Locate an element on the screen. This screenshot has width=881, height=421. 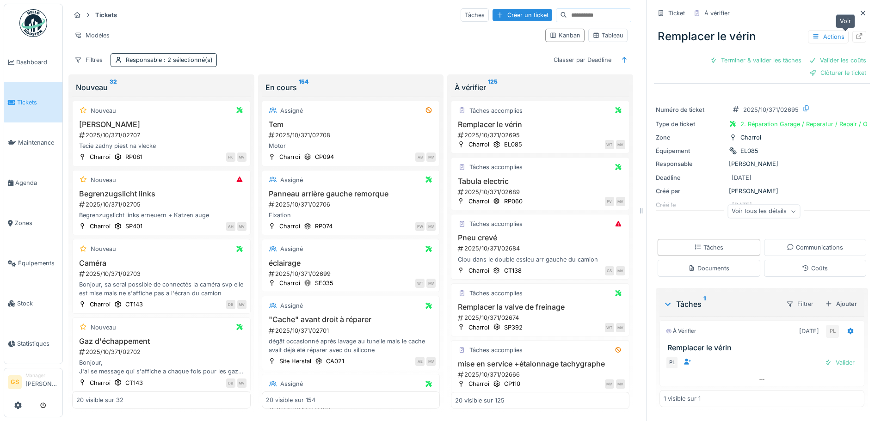
div: 2025/10/371/02708 is located at coordinates (352, 135).